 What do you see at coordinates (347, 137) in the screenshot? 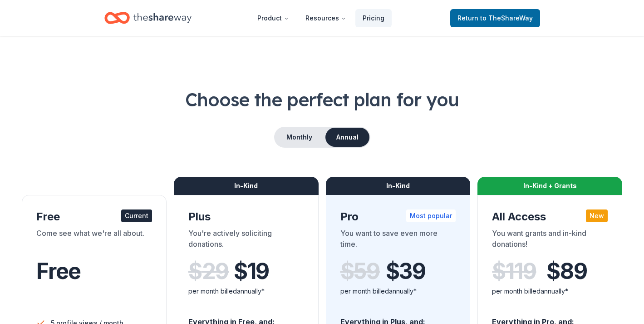
I see `button: Annual` at bounding box center [347, 137].